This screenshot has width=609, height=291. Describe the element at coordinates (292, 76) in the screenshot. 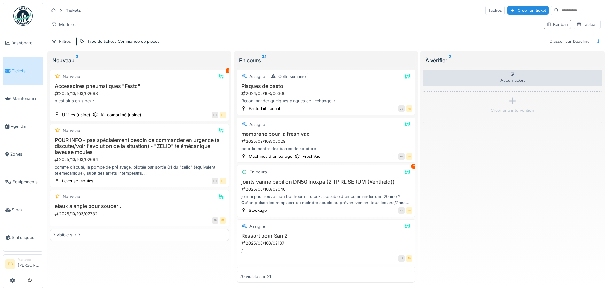

I see `div: Cette semaine` at that location.